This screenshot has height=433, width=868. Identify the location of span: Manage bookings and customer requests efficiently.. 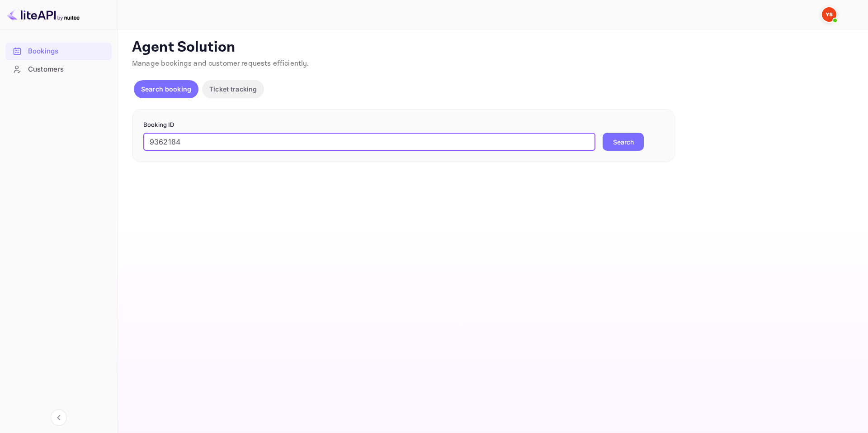
(221, 63).